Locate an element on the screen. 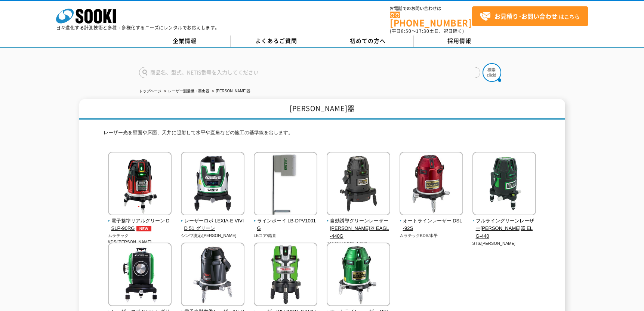 This screenshot has height=311, width=644. span: 電子整準リアルグリーン DSLP-90RG is located at coordinates (140, 225).